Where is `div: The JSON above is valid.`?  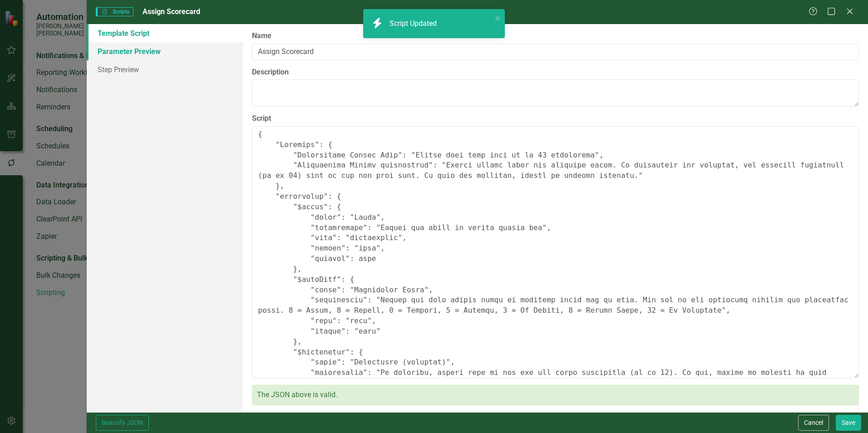
div: The JSON above is valid. is located at coordinates (555, 396).